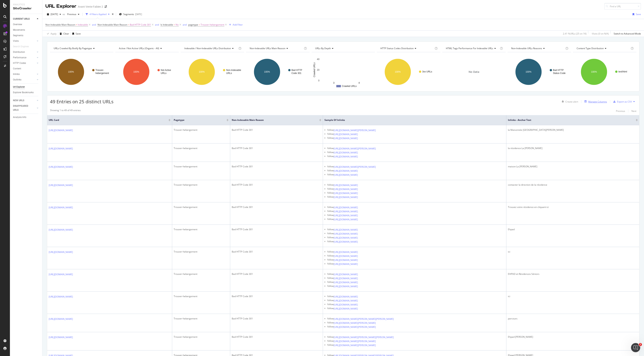 The width and height of the screenshot is (644, 356). I want to click on div: Showing 1 to 49 of 49 entries, so click(65, 111).